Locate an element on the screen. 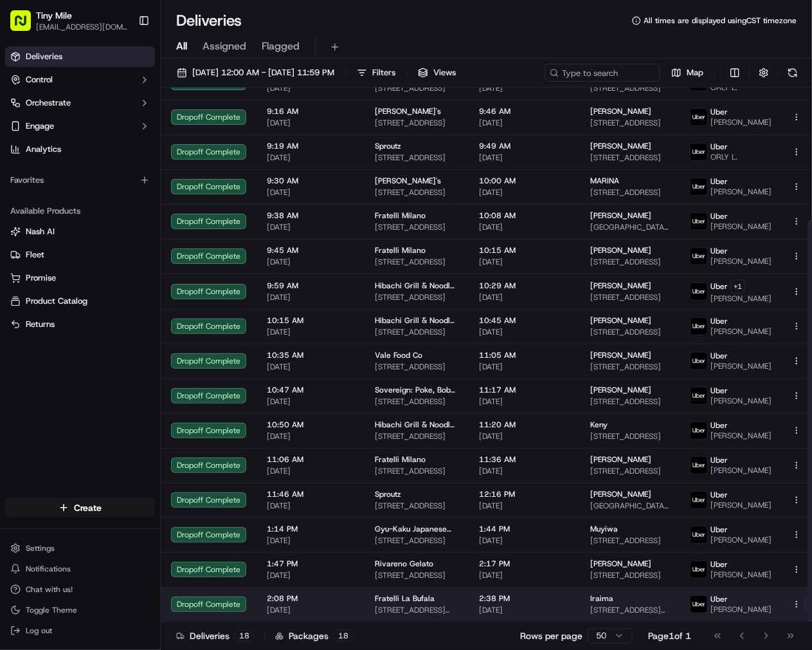 The width and height of the screenshot is (812, 650). button: Product Catalog is located at coordinates (80, 301).